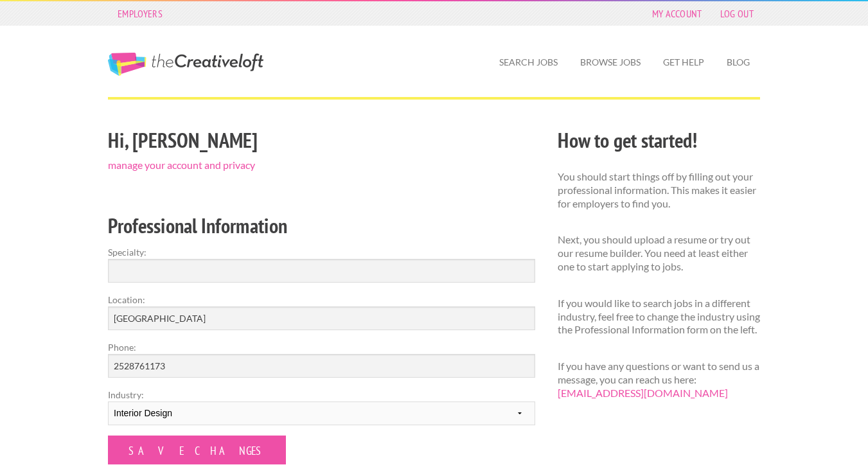  What do you see at coordinates (528, 62) in the screenshot?
I see `a: Search Jobs` at bounding box center [528, 62].